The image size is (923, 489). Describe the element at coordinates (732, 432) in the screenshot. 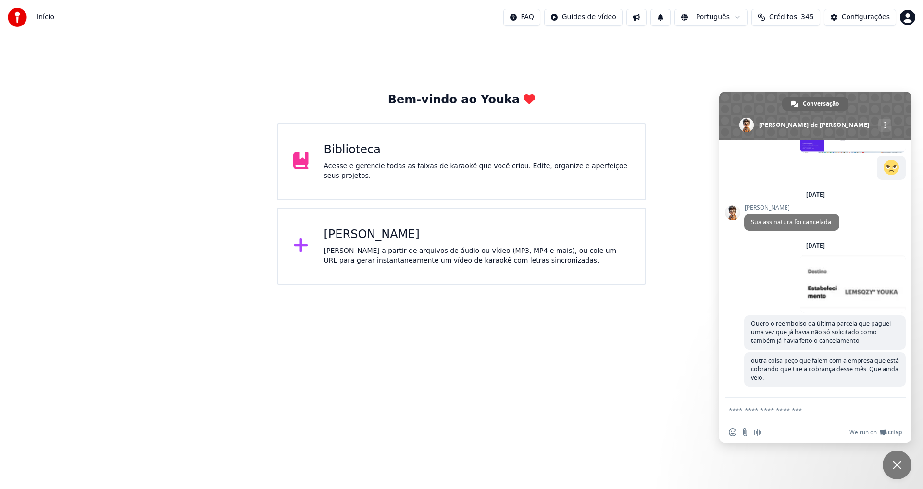

I see `span: Inserir um emoticon` at that location.